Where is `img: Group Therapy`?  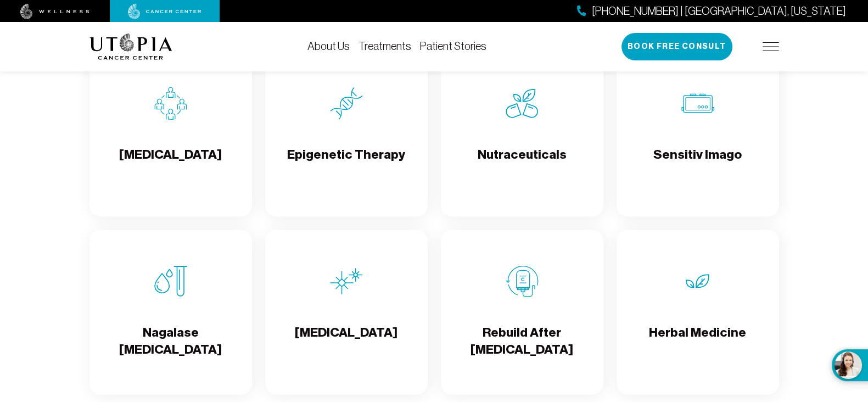 img: Group Therapy is located at coordinates (171, 103).